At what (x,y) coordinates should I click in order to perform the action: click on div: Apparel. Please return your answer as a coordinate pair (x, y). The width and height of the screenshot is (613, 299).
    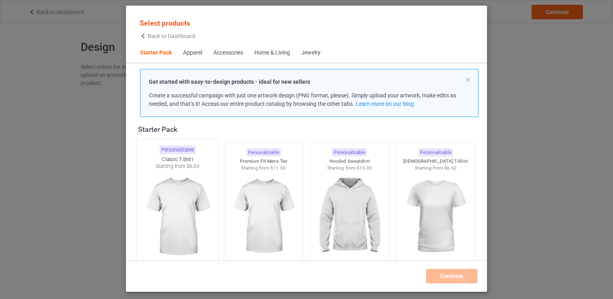
    Looking at the image, I should click on (192, 53).